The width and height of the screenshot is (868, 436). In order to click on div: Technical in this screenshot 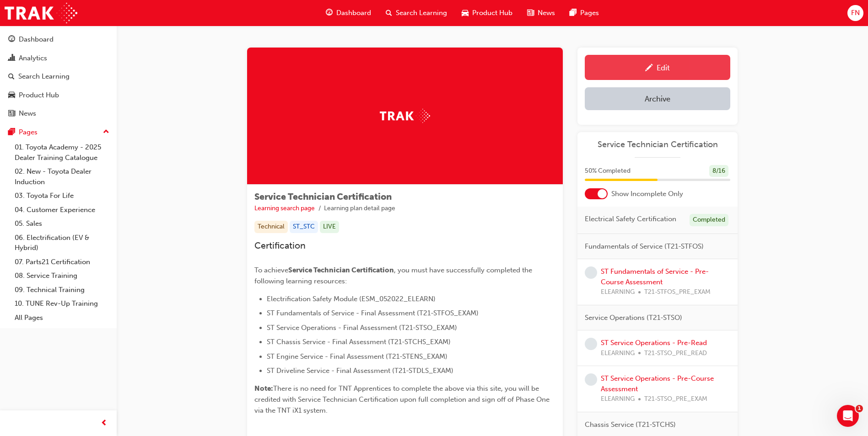, I will do `click(271, 227)`.